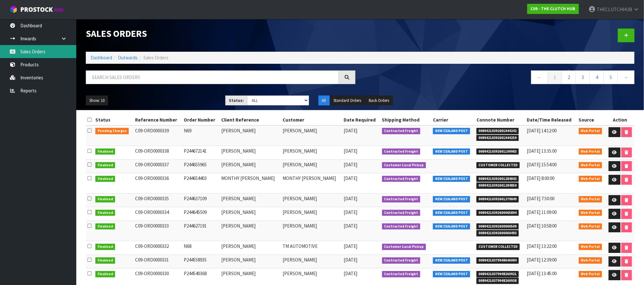 The width and height of the screenshot is (644, 285). What do you see at coordinates (201, 136) in the screenshot?
I see `td: N69` at bounding box center [201, 136].